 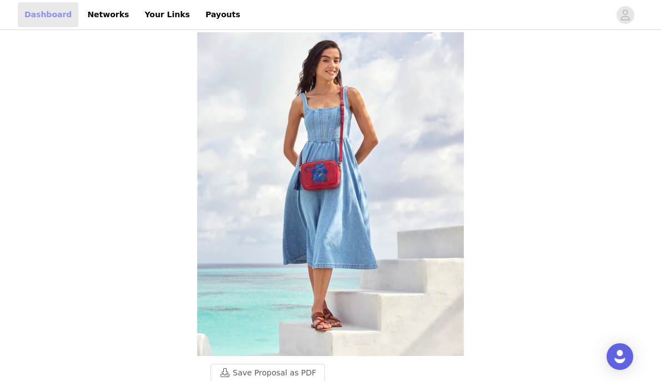 What do you see at coordinates (625, 15) in the screenshot?
I see `div: avatar` at bounding box center [625, 15].